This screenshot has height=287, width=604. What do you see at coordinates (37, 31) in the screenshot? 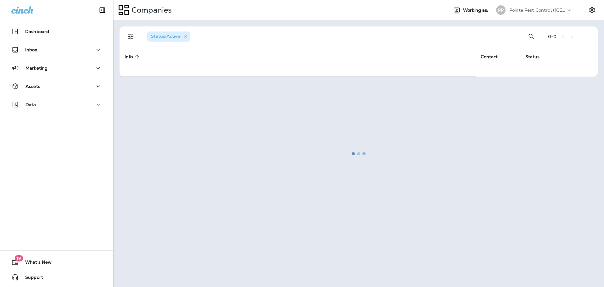
I see `p: Dashboard` at bounding box center [37, 31].